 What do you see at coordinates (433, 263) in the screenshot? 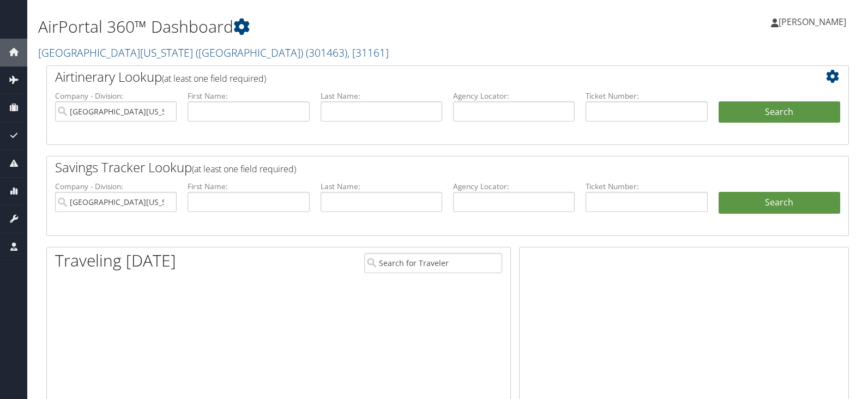
I see `input: Search for Traveler` at bounding box center [433, 263].